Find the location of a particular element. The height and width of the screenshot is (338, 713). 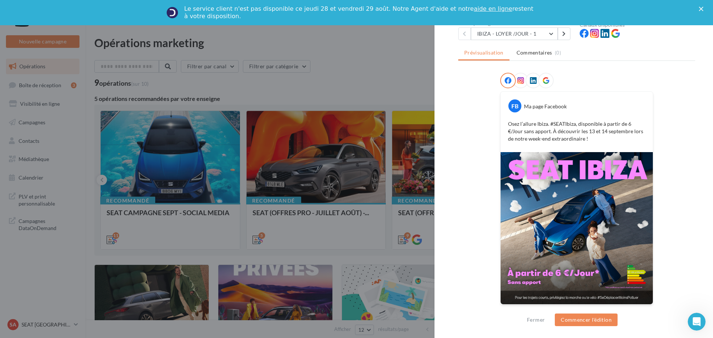

button: Commencer l'édition is located at coordinates (586, 320).